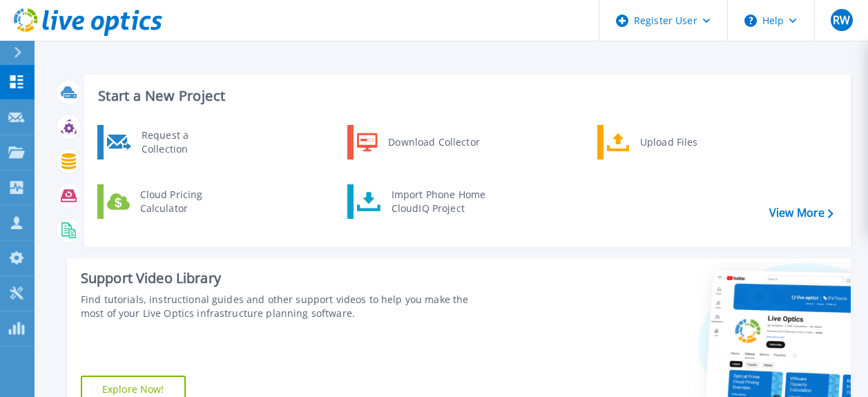  I want to click on a: View More, so click(801, 212).